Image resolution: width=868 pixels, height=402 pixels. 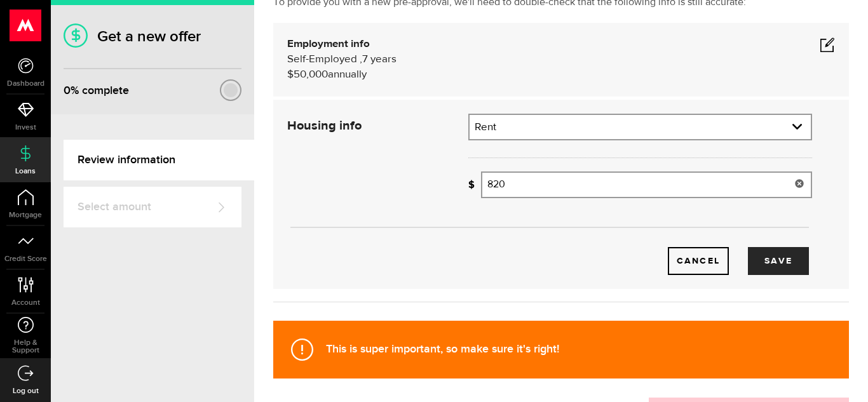 What do you see at coordinates (698, 261) in the screenshot?
I see `a: Cancel` at bounding box center [698, 261].